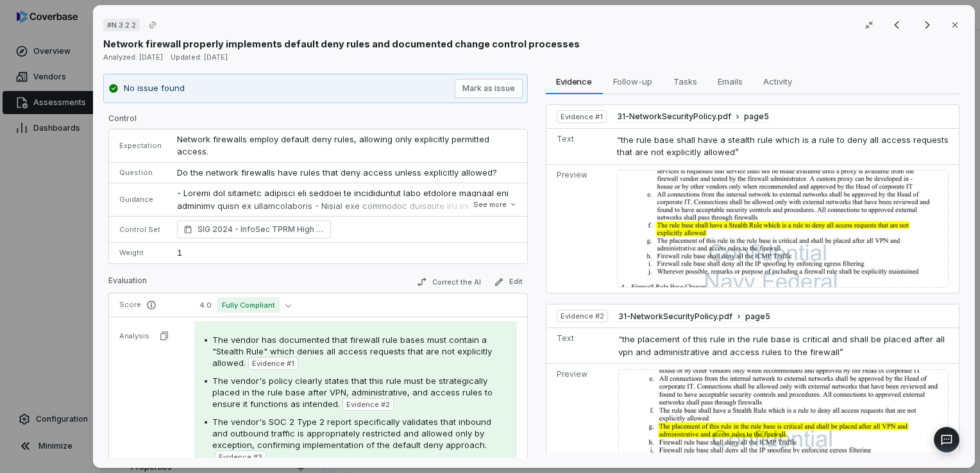 This screenshot has width=980, height=473. I want to click on p: Evaluation, so click(127, 283).